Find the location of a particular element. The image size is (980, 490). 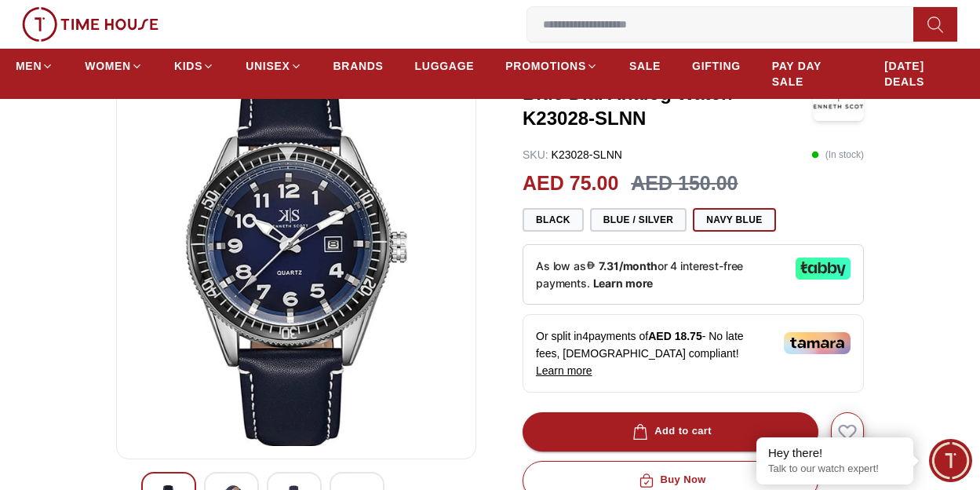

a: WOMEN is located at coordinates (114, 66).